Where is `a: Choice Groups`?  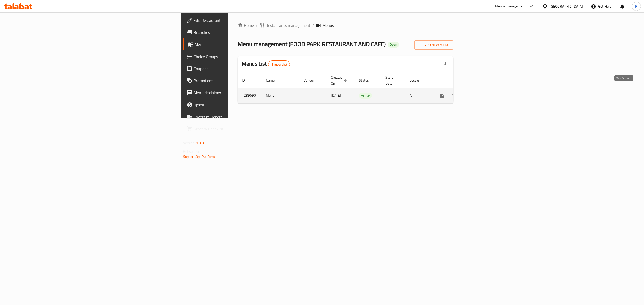
a: Choice Groups is located at coordinates (235, 56).